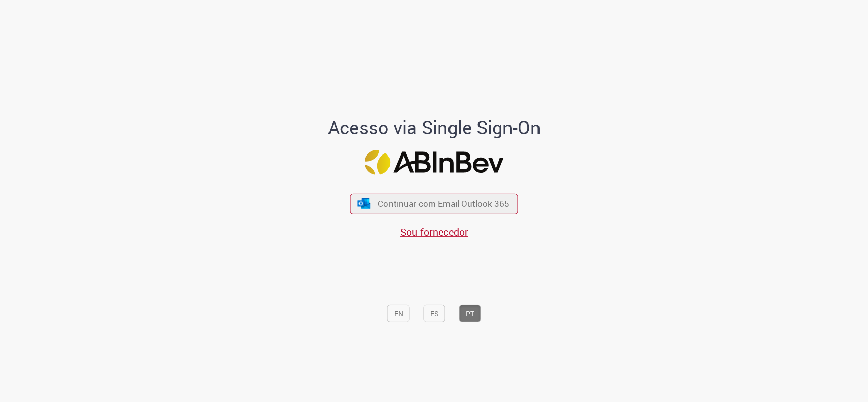 The height and width of the screenshot is (402, 868). I want to click on button: ícone Azure/Microsoft 360 Continuar com Email Outlook 365, so click(434, 203).